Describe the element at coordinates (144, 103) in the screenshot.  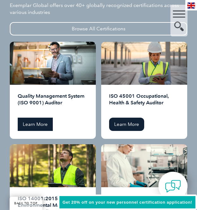
I see `h2: ISO 45001 Occupational, Health & Safety Auditor` at that location.